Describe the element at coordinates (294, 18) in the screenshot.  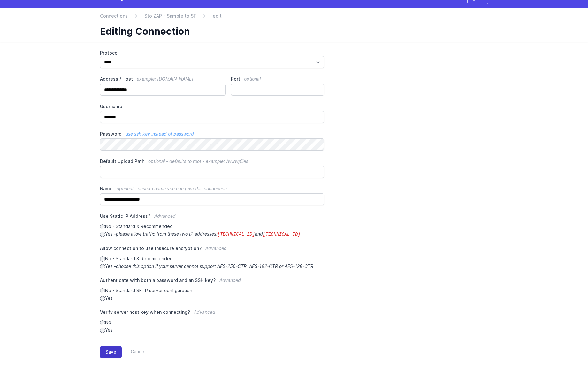
I see `nav: Breadcrumb` at that location.